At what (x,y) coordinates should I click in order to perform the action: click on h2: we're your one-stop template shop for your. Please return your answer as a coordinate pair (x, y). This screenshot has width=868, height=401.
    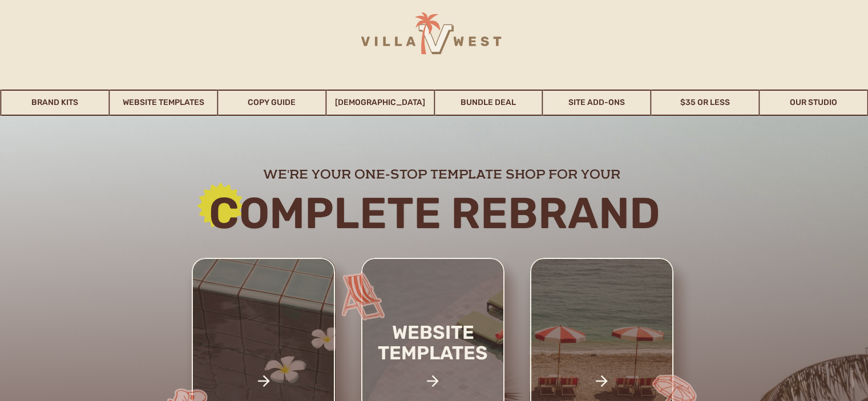
    Looking at the image, I should click on (442, 173).